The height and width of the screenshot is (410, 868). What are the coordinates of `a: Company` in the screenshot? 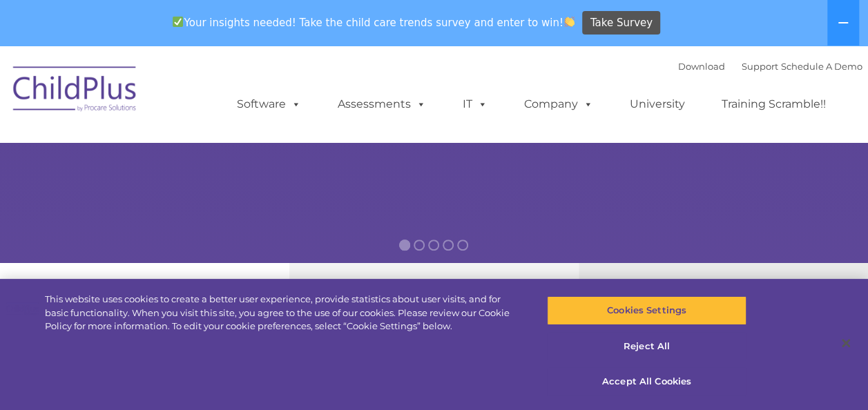 It's located at (559, 105).